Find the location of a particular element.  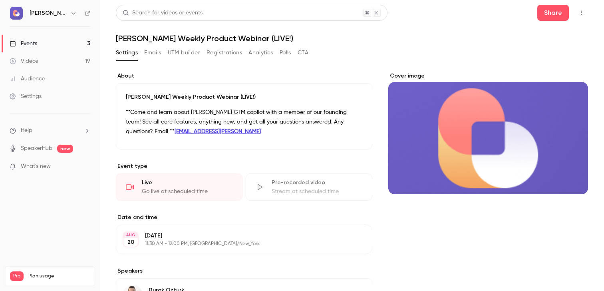

div: Go live at scheduled time is located at coordinates (187, 191).